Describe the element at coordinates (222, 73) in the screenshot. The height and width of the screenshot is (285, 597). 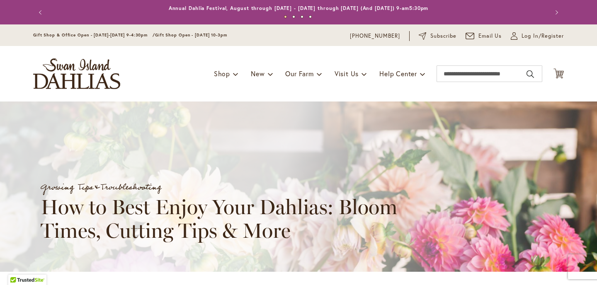
I see `span: Shop` at that location.